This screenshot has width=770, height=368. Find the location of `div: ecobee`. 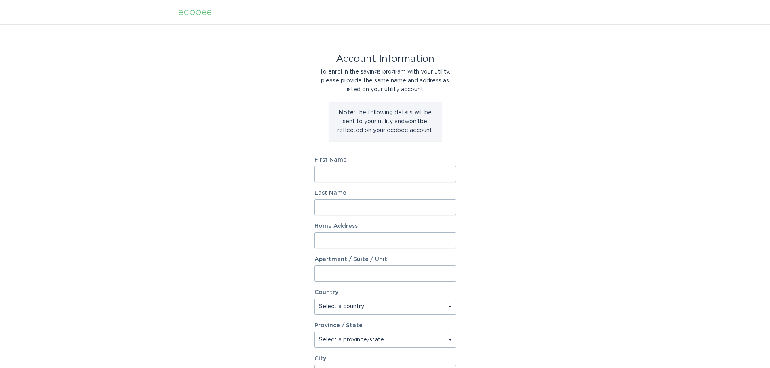

div: ecobee is located at coordinates (195, 12).